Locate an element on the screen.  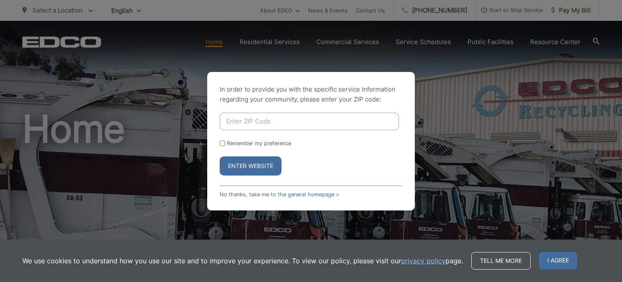
a: privacy policy is located at coordinates (423, 260).